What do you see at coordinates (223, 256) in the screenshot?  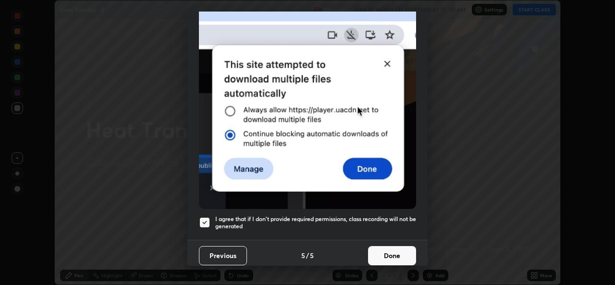 I see `button: Previous` at bounding box center [223, 256].